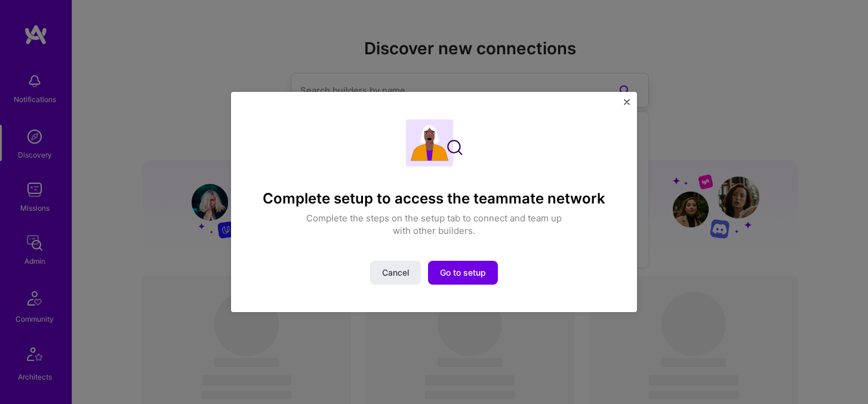 This screenshot has height=404, width=868. Describe the element at coordinates (396, 272) in the screenshot. I see `button: Cancel` at that location.